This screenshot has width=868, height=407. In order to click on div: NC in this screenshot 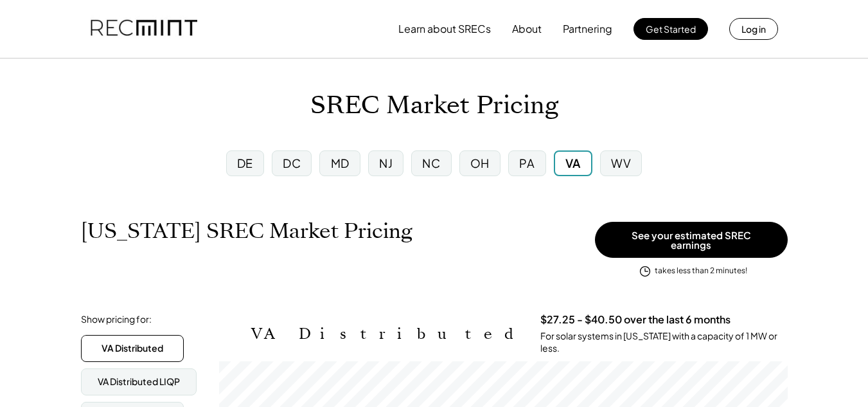, I will do `click(431, 163)`.